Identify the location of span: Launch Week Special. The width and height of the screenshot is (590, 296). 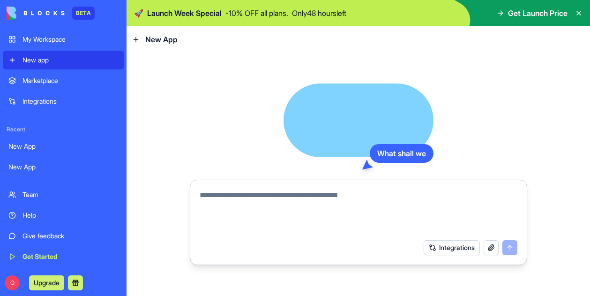
(184, 13).